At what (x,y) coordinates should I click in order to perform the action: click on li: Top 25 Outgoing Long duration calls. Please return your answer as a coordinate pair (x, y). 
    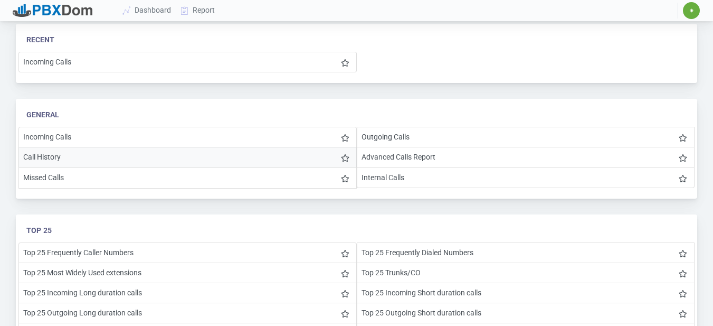
    Looking at the image, I should click on (187, 312).